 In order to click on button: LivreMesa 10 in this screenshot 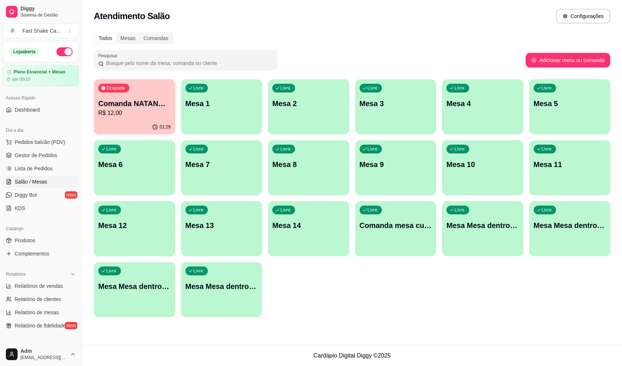, I will do `click(483, 168)`.